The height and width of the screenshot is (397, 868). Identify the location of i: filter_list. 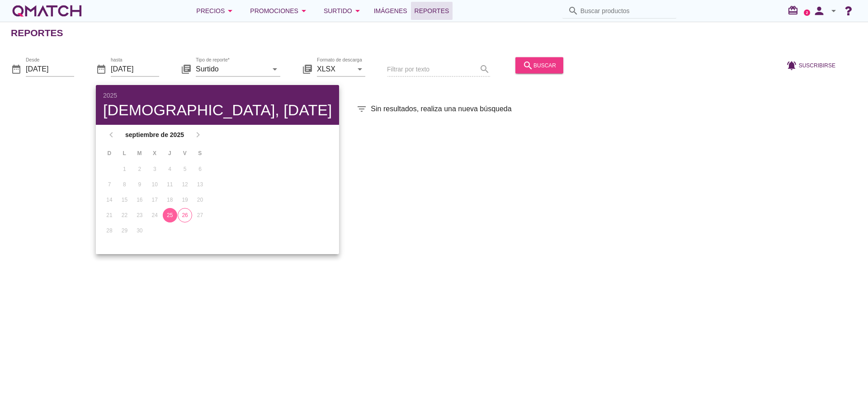
(361, 109).